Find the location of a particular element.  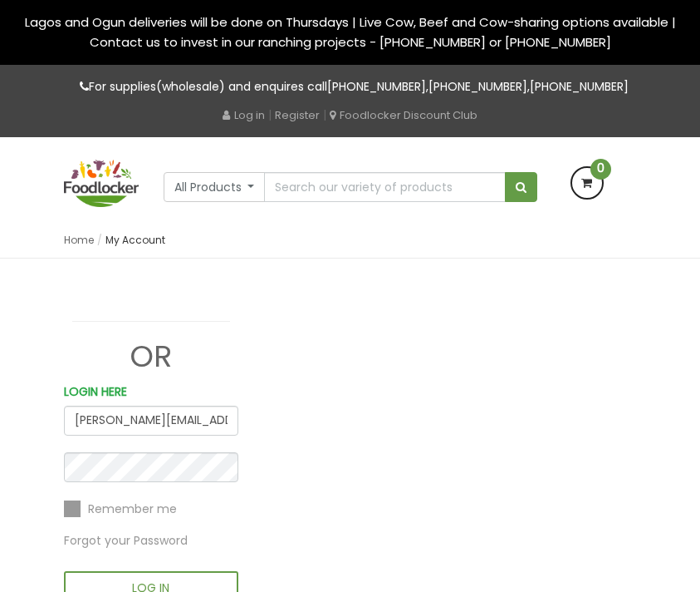

input: Email is located at coordinates (151, 421).